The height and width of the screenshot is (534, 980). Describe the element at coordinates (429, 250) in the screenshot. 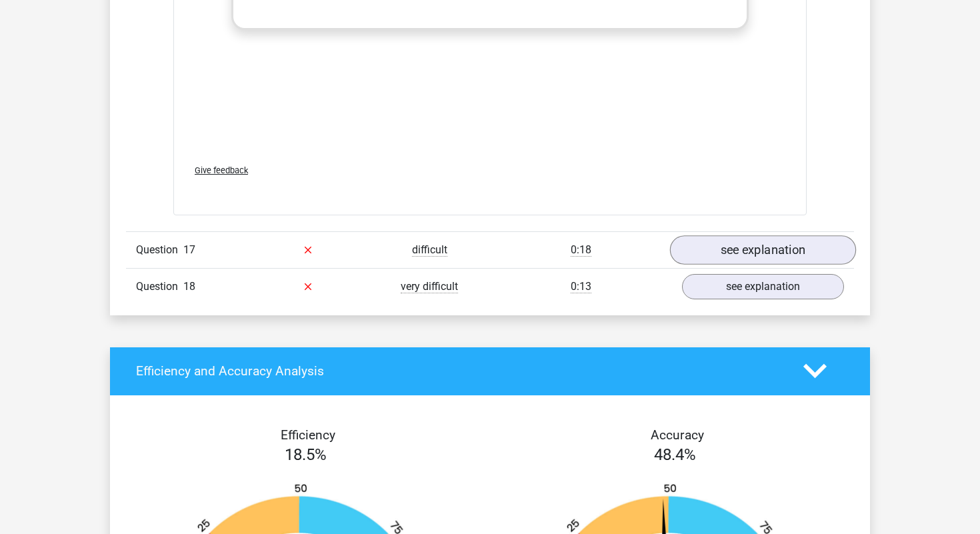

I see `span: difficult` at that location.